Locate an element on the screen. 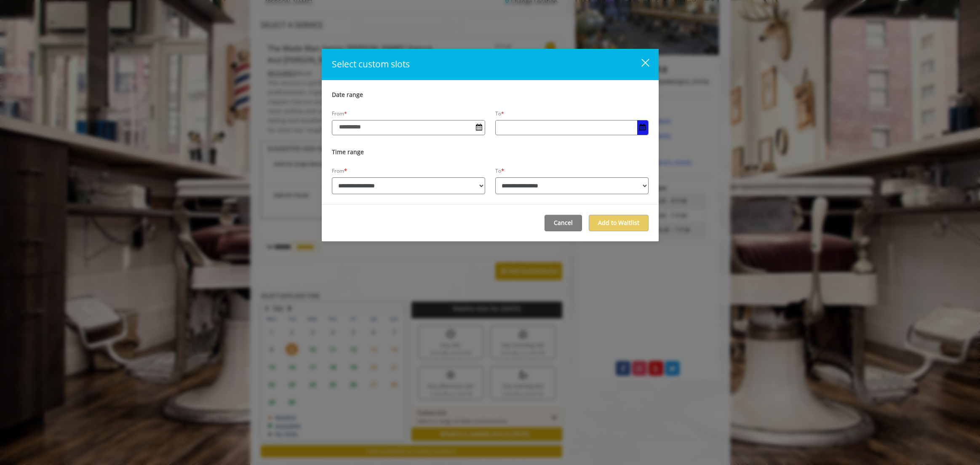 The height and width of the screenshot is (465, 980). button: Add to Waitlist is located at coordinates (618, 223).